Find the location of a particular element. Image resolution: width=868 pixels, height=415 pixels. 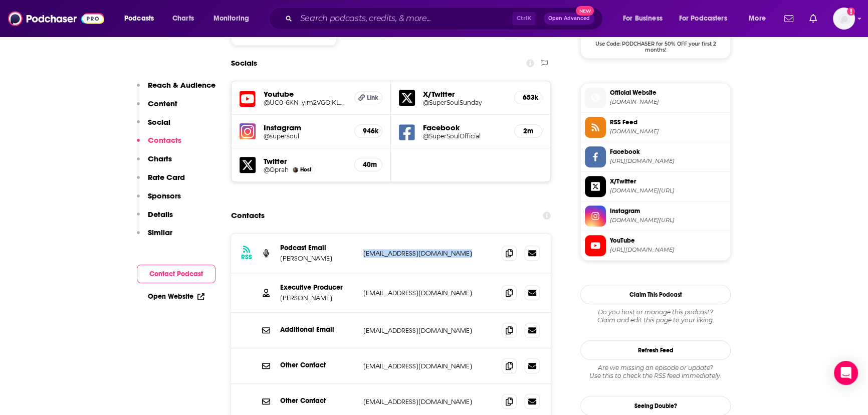

h5: @SuperSoulSunday is located at coordinates (464, 103).